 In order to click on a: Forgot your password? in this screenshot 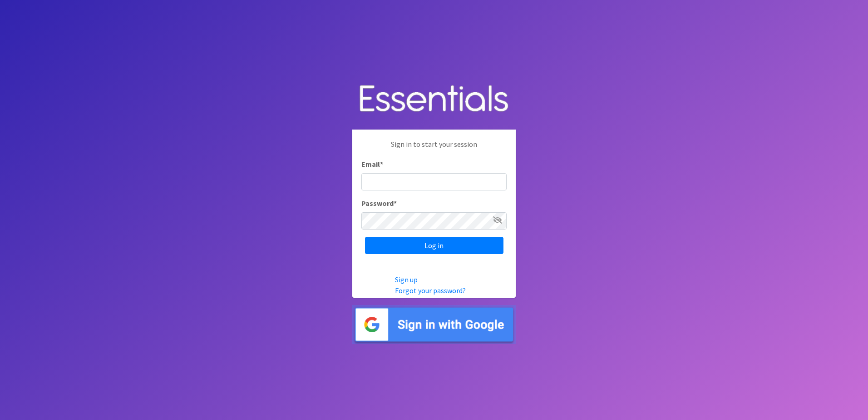, I will do `click(431, 290)`.